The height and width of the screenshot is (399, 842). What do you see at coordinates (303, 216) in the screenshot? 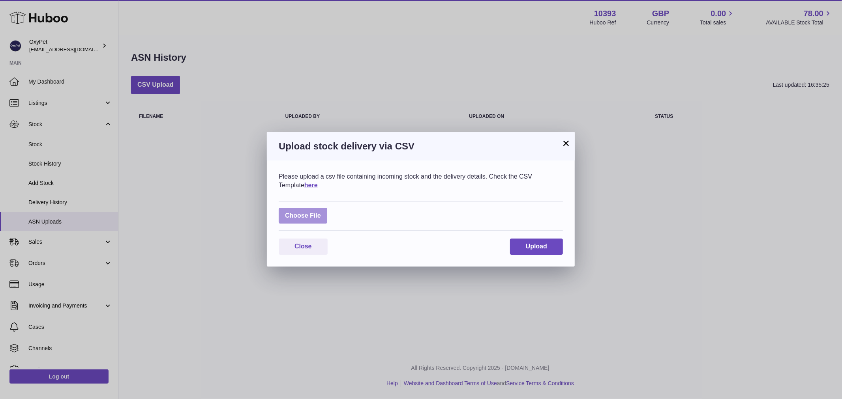
I see `span: Choose File` at bounding box center [303, 216].